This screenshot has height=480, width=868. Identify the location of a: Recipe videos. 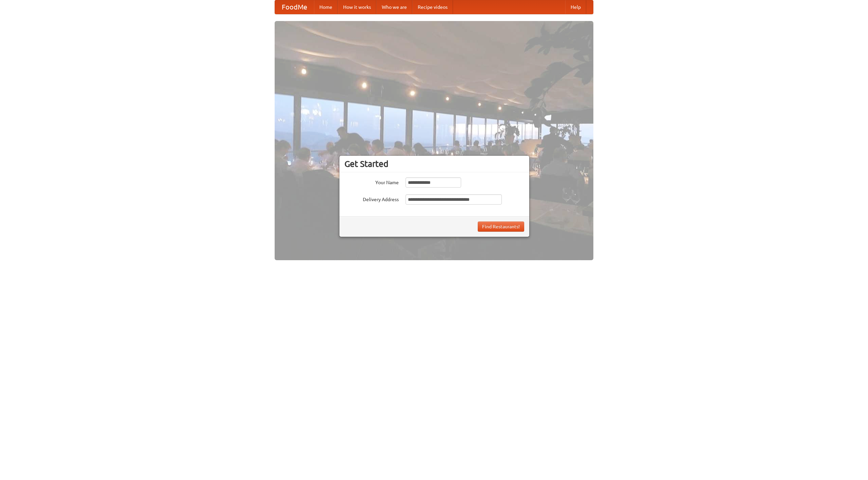
(433, 7).